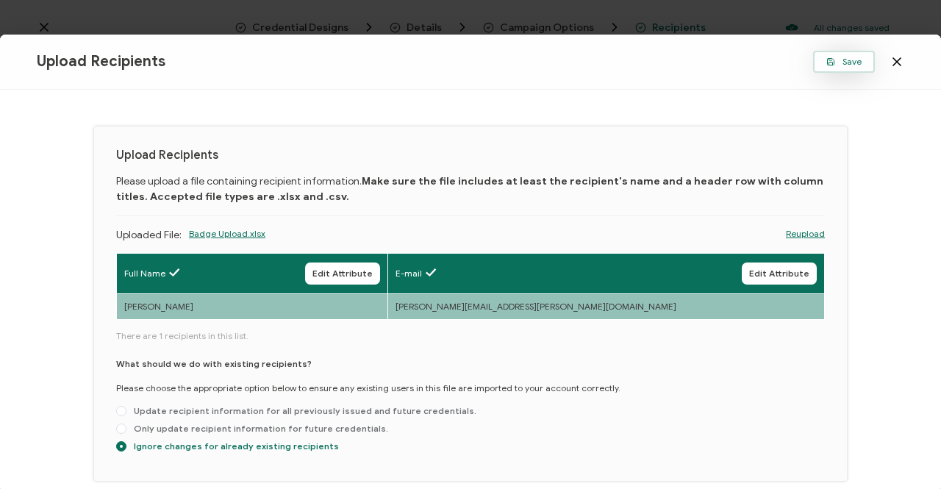 The height and width of the screenshot is (489, 941). I want to click on b: Make sure the file includes at least the recipient's name and a header row with column titles. Ac..., so click(470, 189).